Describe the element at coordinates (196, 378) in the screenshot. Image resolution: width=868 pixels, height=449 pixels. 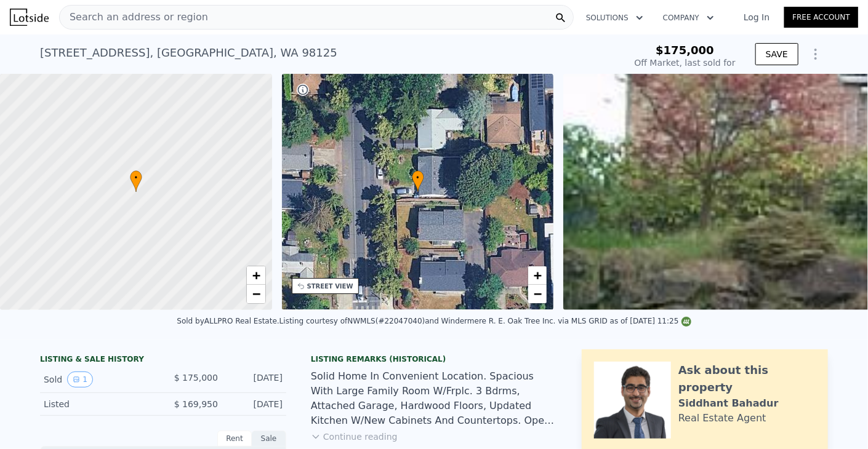
I see `span: $ 175,000` at that location.